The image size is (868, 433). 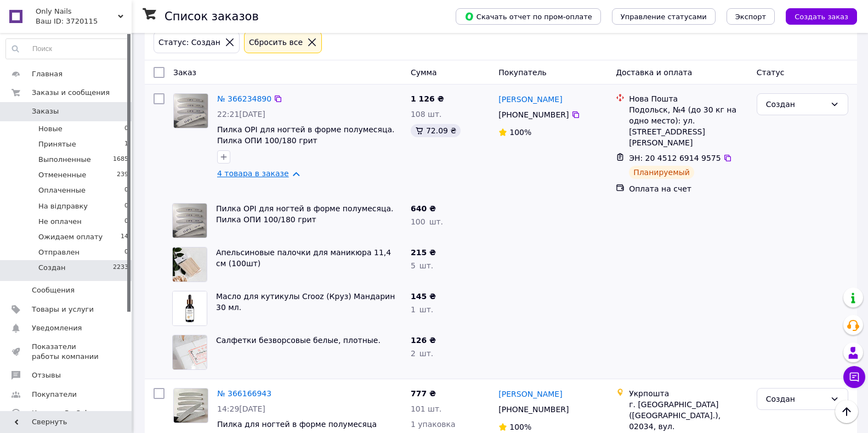 I want to click on span: Каталог ProSale, so click(x=61, y=413).